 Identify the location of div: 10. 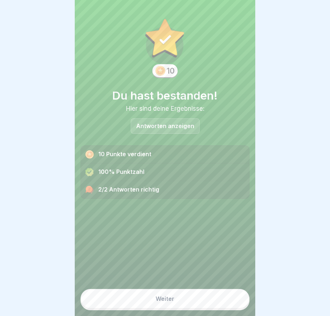
(171, 71).